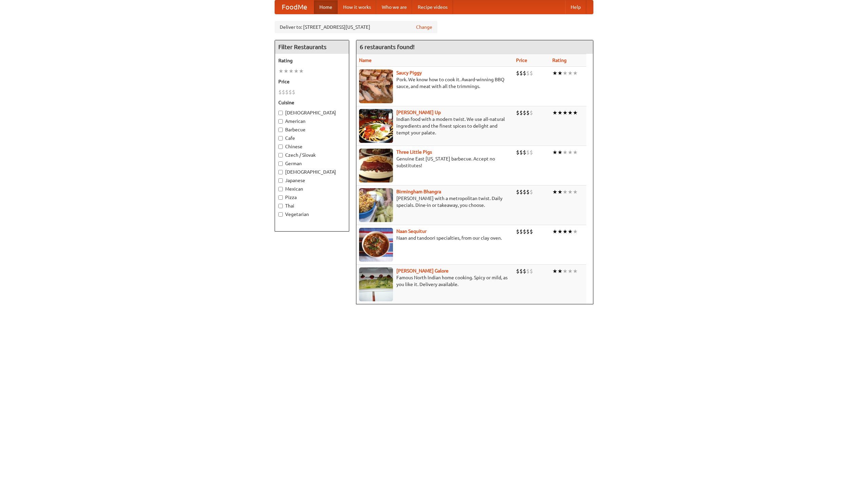  I want to click on p: Naan and tandoori specialties, from our clay oven., so click(435, 238).